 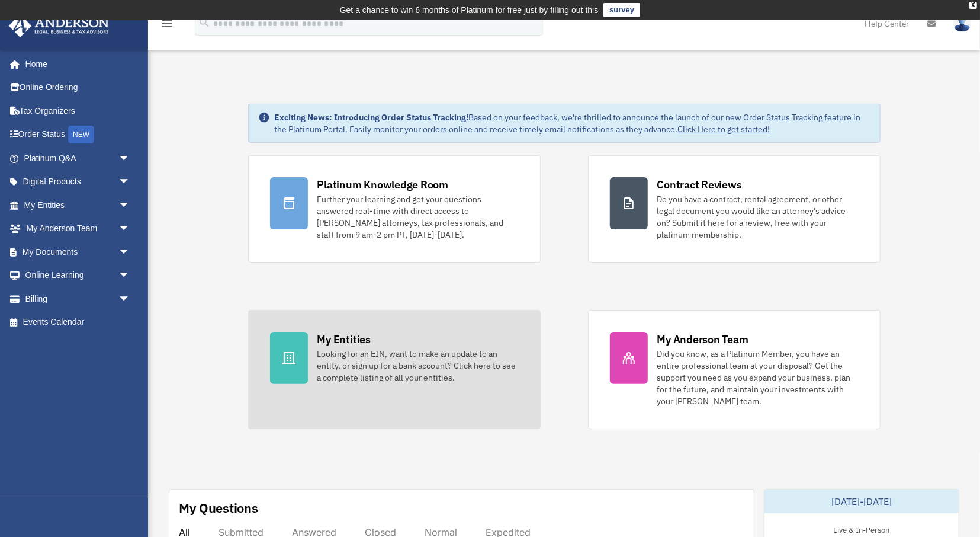 What do you see at coordinates (78, 228) in the screenshot?
I see `a: My Anderson Teamarrow_drop_down` at bounding box center [78, 228].